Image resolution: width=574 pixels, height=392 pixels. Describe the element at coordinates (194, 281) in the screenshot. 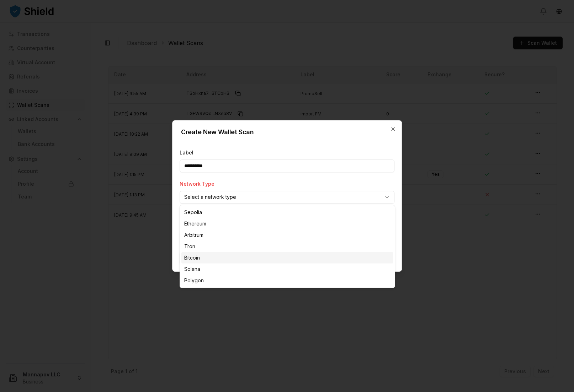

I see `span: Polygon` at that location.